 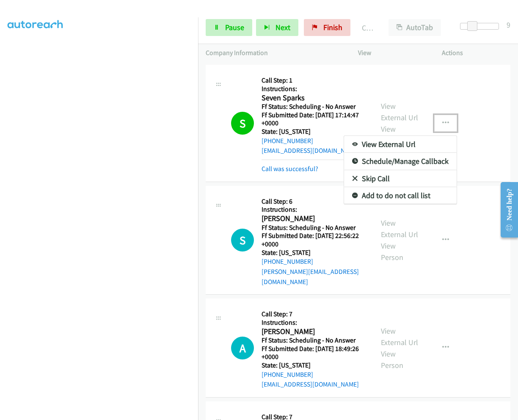 What do you see at coordinates (242, 348) in the screenshot?
I see `h1: A` at bounding box center [242, 348].